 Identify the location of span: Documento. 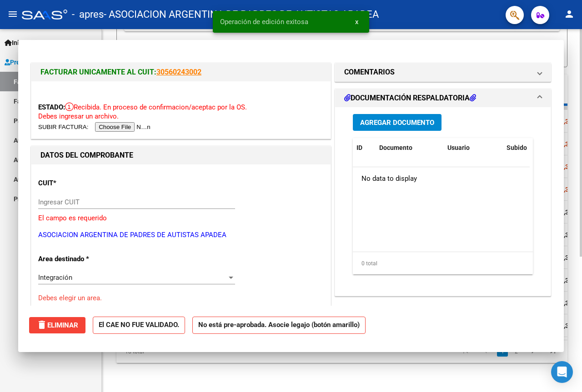
(396, 148).